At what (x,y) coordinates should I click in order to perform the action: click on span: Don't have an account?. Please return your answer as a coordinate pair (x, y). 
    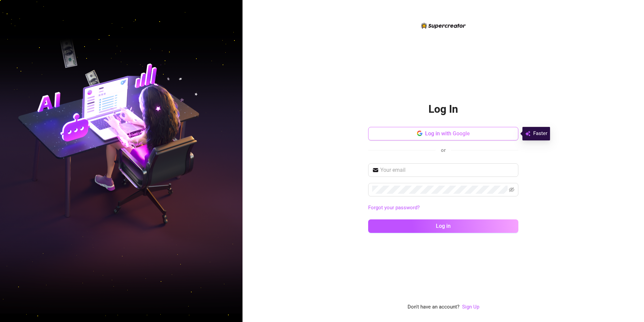
    Looking at the image, I should click on (434, 307).